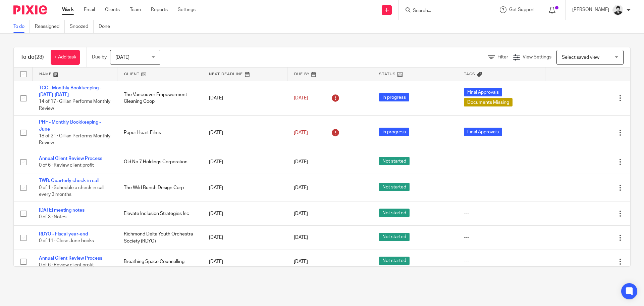  I want to click on a: Reassigned, so click(49, 27).